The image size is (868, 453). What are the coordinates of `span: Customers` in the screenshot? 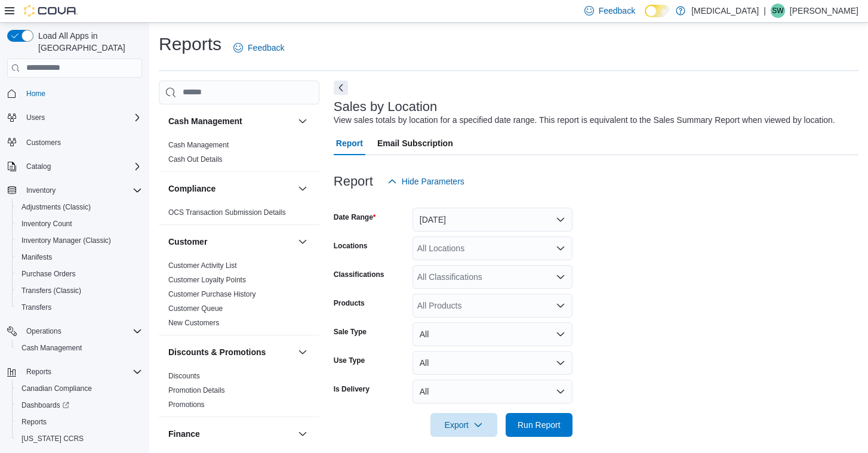 It's located at (44, 143).